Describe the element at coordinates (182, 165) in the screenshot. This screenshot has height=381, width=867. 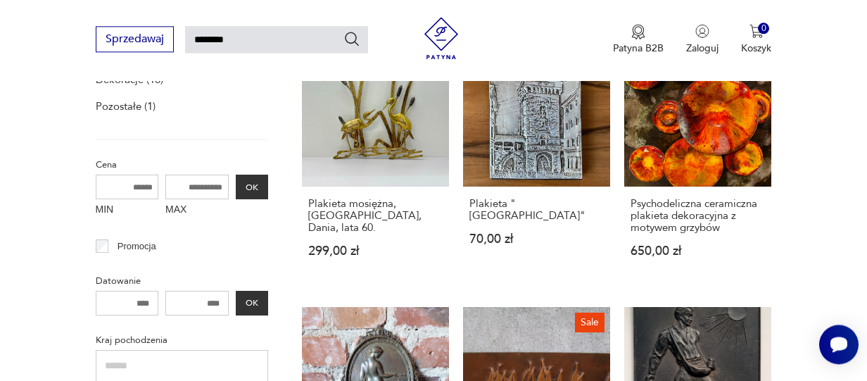
I see `p: Cena` at that location.